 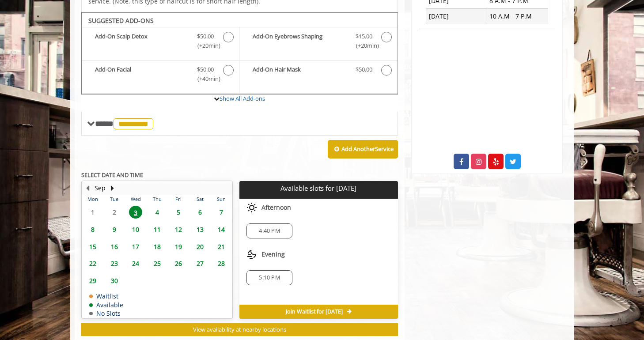 I want to click on span: View availability at nearby locations, so click(x=239, y=329).